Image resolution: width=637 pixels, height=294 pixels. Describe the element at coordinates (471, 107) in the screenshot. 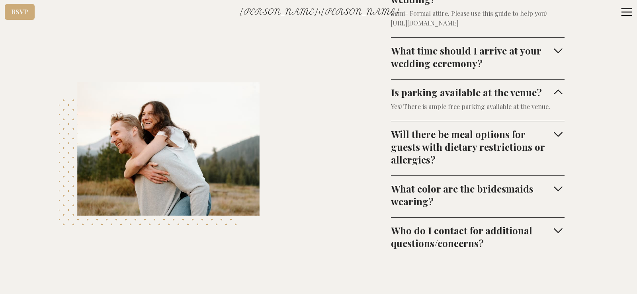

I see `div: Yes! There is ample free parking available at the venue.` at that location.